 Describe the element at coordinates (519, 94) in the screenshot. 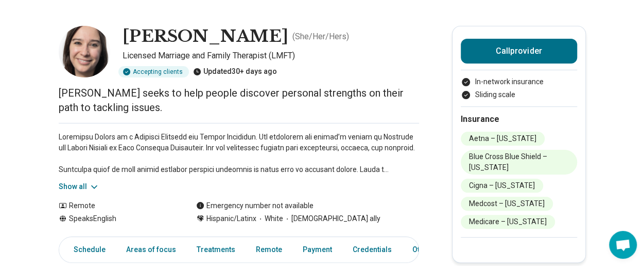

I see `li: Sliding scale` at that location.